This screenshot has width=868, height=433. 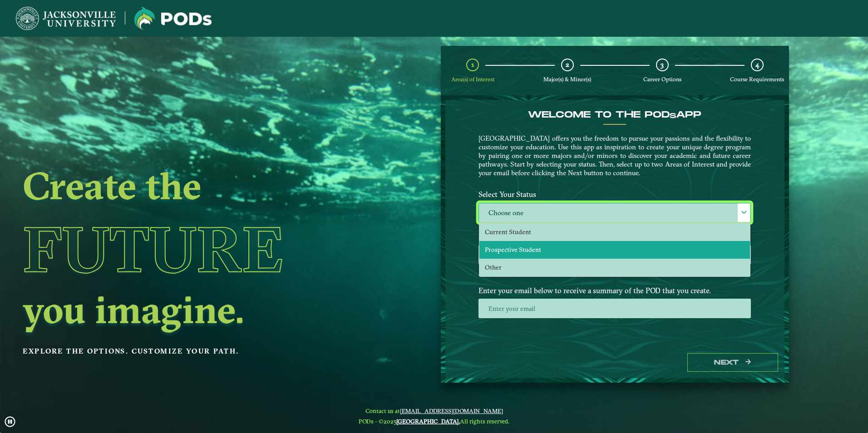 What do you see at coordinates (615, 194) in the screenshot?
I see `label: Select Your Status` at bounding box center [615, 194].